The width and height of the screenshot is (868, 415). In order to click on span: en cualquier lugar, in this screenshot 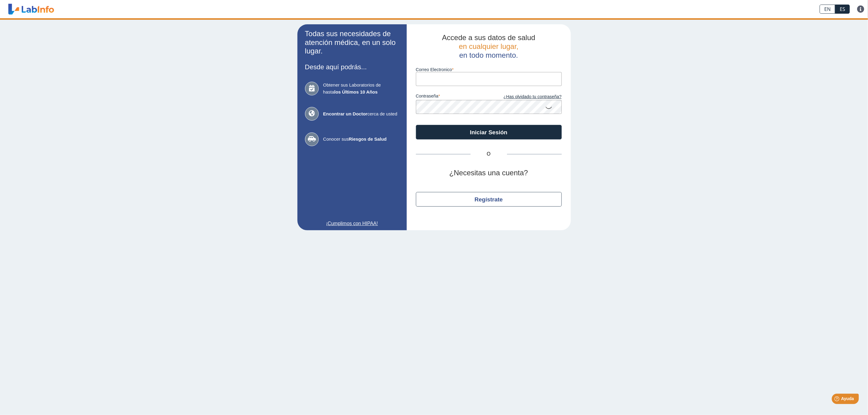, I will do `click(488, 46)`.